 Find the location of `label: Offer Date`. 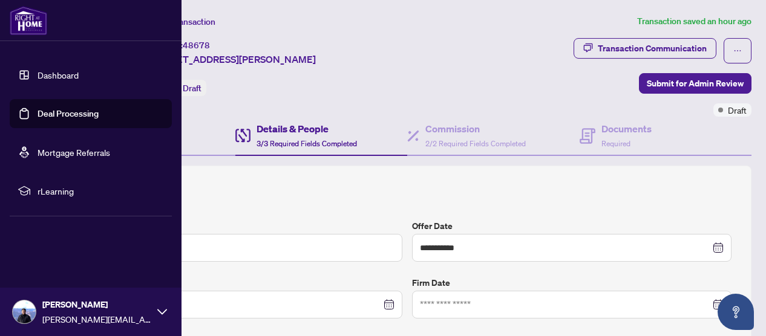

label: Offer Date is located at coordinates (572, 226).